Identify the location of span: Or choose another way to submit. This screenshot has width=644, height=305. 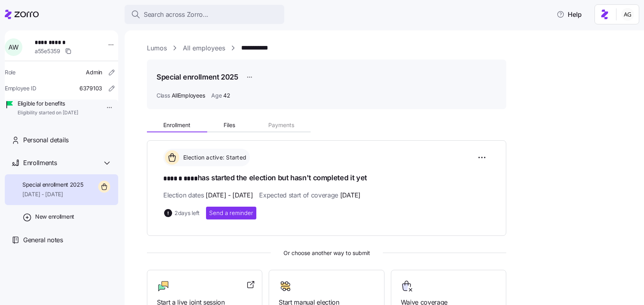
(327, 253).